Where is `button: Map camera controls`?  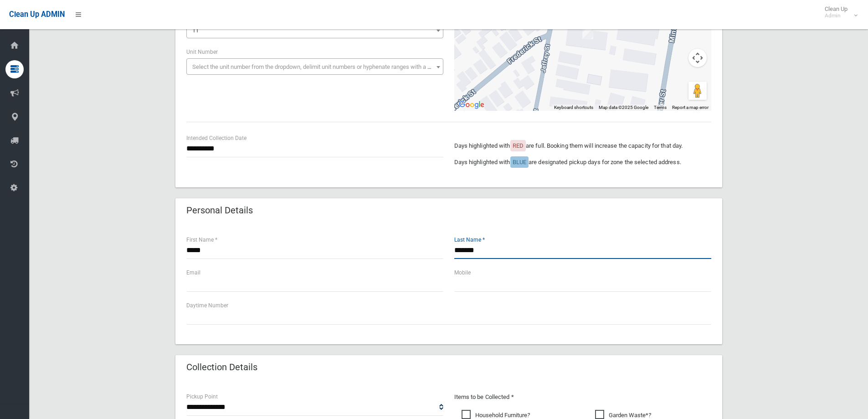 button: Map camera controls is located at coordinates (698, 57).